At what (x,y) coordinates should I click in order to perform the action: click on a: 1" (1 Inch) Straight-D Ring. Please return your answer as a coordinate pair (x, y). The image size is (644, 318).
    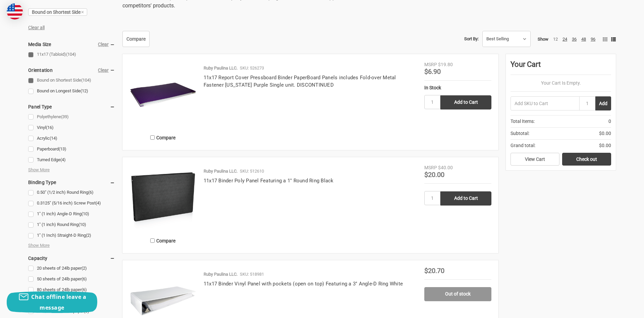
    Looking at the image, I should click on (71, 236).